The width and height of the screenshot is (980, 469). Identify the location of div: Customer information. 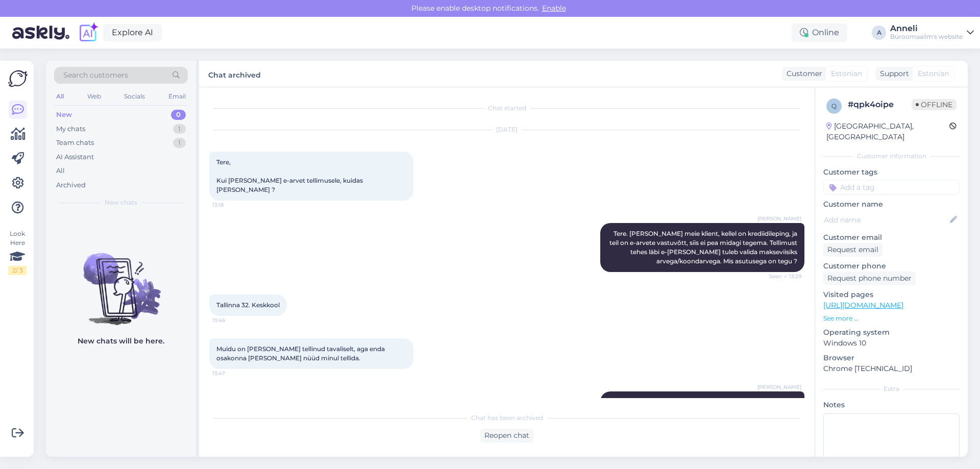
(891, 156).